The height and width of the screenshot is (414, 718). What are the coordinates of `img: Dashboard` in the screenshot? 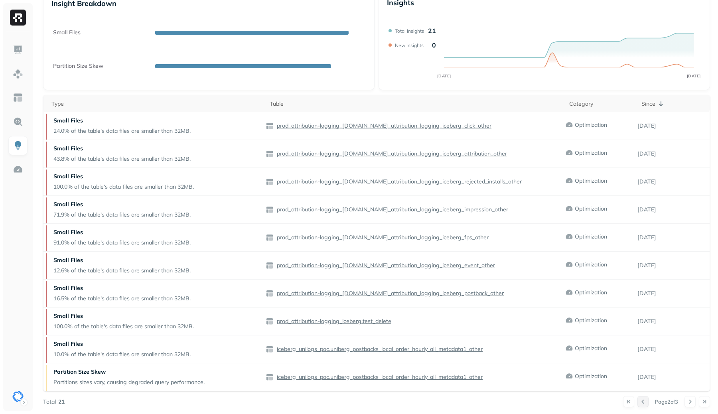 It's located at (18, 50).